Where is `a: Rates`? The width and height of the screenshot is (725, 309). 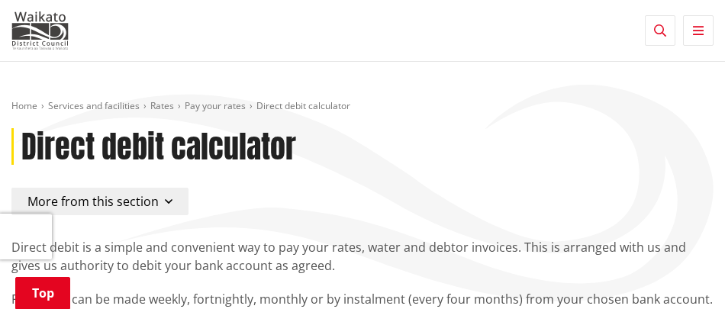 a: Rates is located at coordinates (162, 105).